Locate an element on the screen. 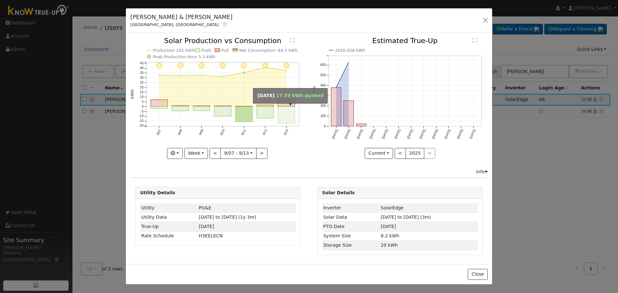 This screenshot has width=618, height=293. text: 9/11 is located at coordinates (244, 132).